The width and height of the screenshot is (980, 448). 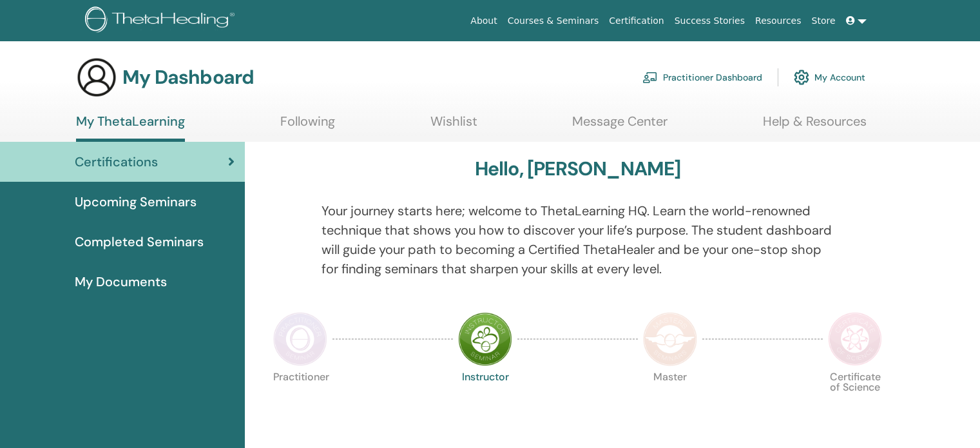 I want to click on a: Practitioner Dashboard, so click(x=703, y=77).